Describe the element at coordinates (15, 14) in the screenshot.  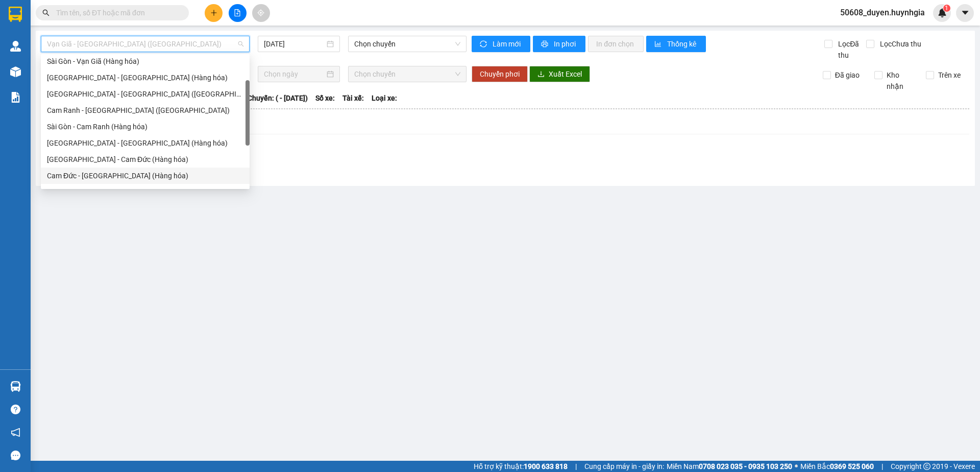
I see `img: logo-vxr` at that location.